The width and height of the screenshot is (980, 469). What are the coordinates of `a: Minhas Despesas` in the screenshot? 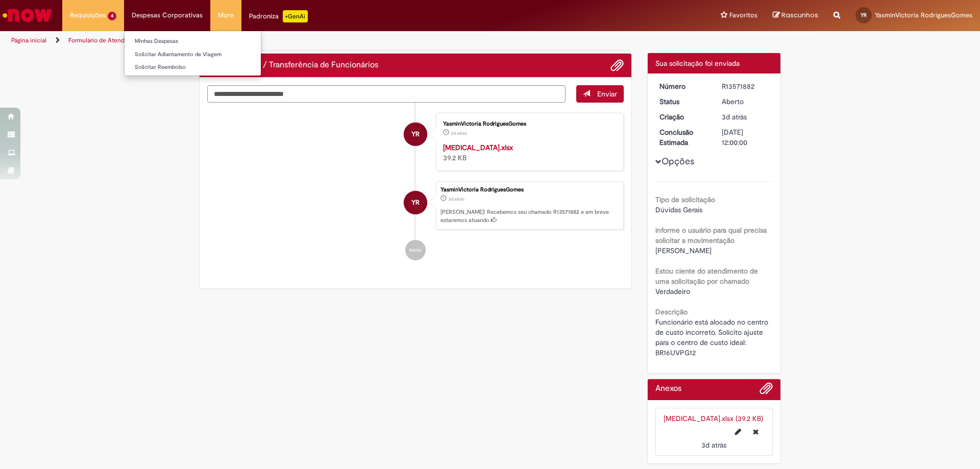 It's located at (192, 42).